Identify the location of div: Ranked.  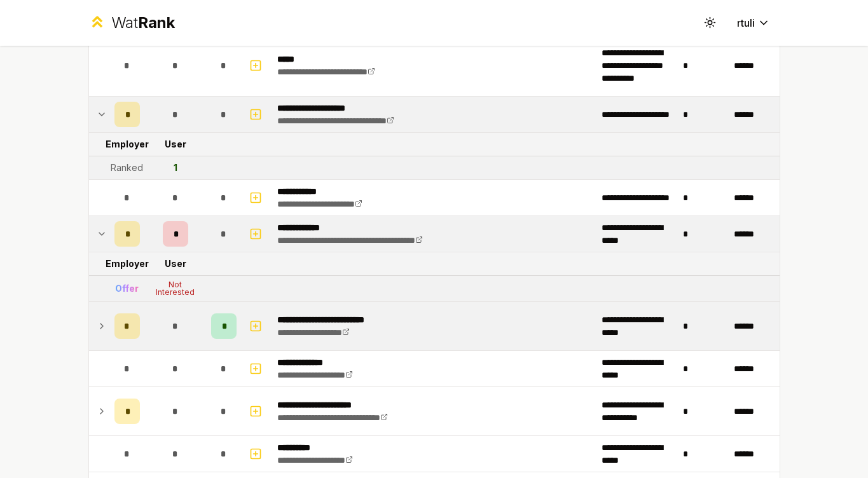
(126, 168).